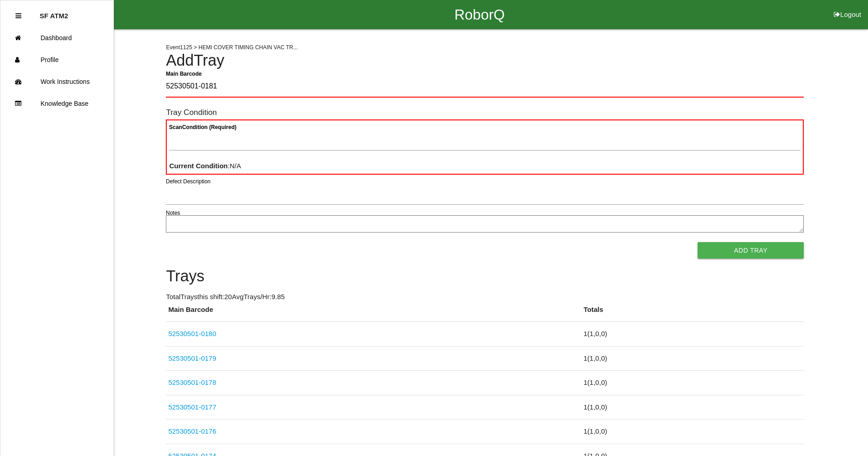  I want to click on a: Work Instructions, so click(57, 82).